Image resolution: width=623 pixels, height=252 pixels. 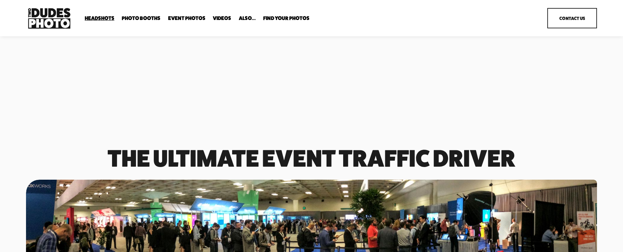 What do you see at coordinates (141, 18) in the screenshot?
I see `span: Photo Booths` at bounding box center [141, 18].